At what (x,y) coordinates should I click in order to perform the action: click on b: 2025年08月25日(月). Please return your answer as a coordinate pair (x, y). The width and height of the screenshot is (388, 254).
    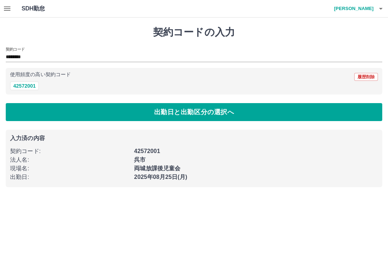
    Looking at the image, I should click on (161, 177).